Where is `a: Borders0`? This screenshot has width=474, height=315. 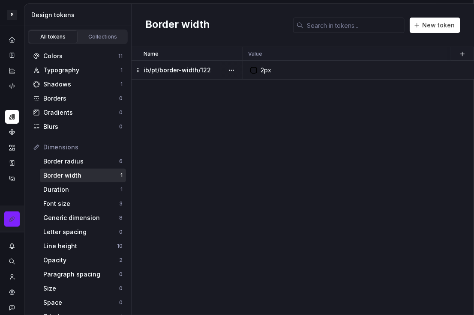
a: Borders0 is located at coordinates (78, 99).